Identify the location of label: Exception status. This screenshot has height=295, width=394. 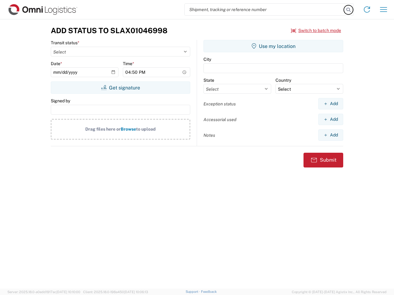
(219, 104).